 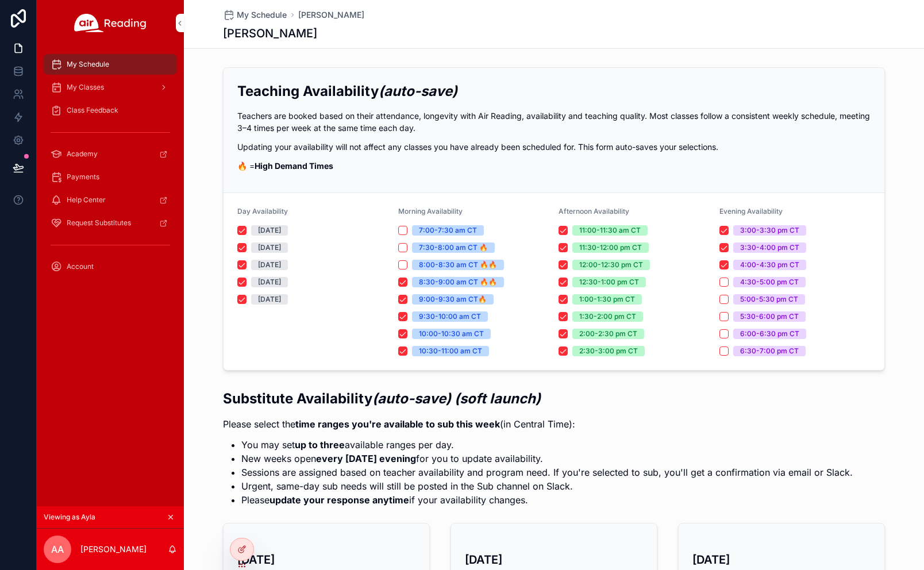 What do you see at coordinates (547, 472) in the screenshot?
I see `li: Sessions are assigned based on teacher availability and program need. If you're selected to sub, ...` at bounding box center [547, 472].